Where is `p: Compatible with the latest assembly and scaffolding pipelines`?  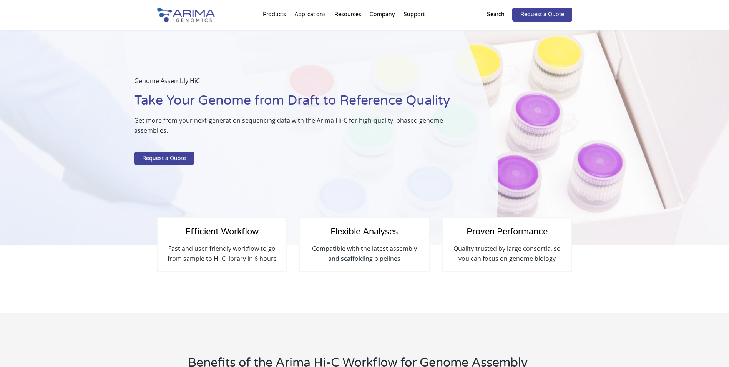 p: Compatible with the latest assembly and scaffolding pipelines is located at coordinates (364, 253).